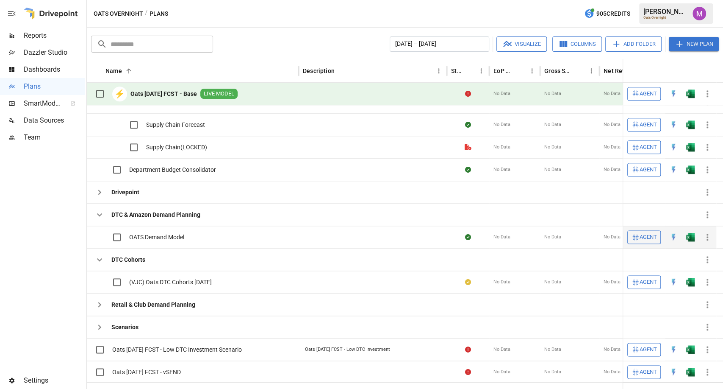 The width and height of the screenshot is (723, 389). What do you see at coordinates (532, 71) in the screenshot?
I see `button: EoP Cash column menu` at bounding box center [532, 71].